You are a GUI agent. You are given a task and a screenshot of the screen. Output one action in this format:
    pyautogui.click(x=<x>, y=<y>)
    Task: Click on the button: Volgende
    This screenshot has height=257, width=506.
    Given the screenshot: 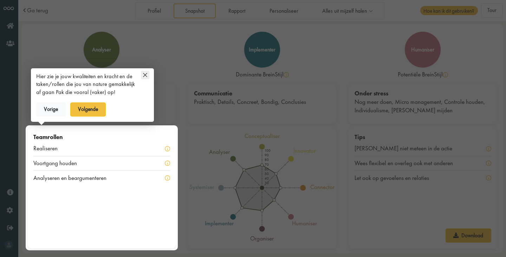 What is the action you would take?
    pyautogui.click(x=88, y=109)
    